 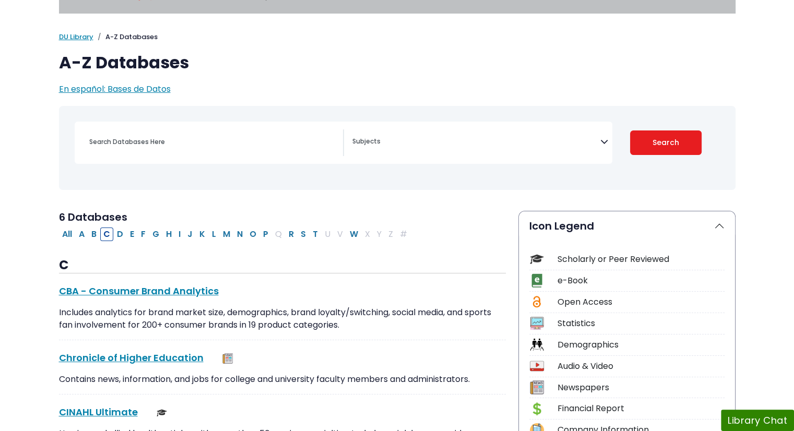 I want to click on li: A-Z Databases, so click(x=125, y=37).